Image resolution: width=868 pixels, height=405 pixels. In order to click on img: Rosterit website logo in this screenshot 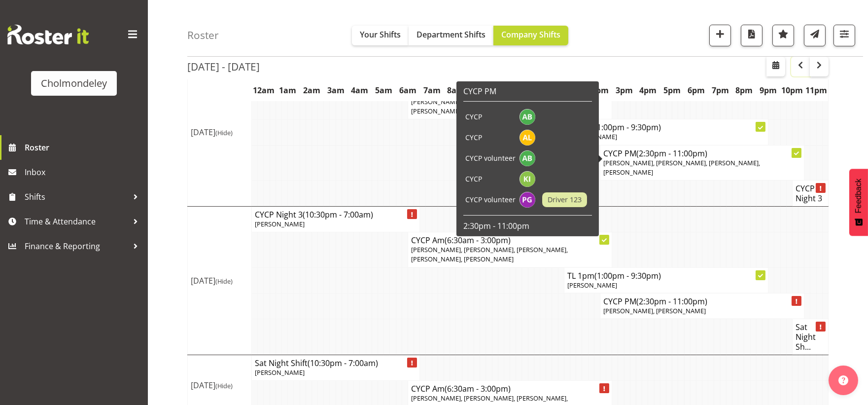, I will do `click(48, 35)`.